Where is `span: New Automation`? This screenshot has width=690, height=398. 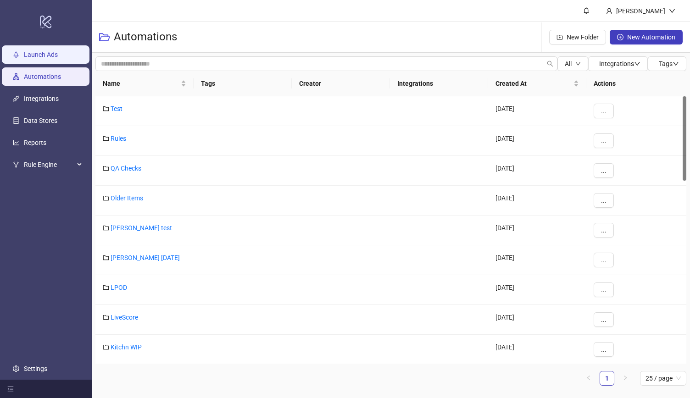
span: New Automation is located at coordinates (651, 37).